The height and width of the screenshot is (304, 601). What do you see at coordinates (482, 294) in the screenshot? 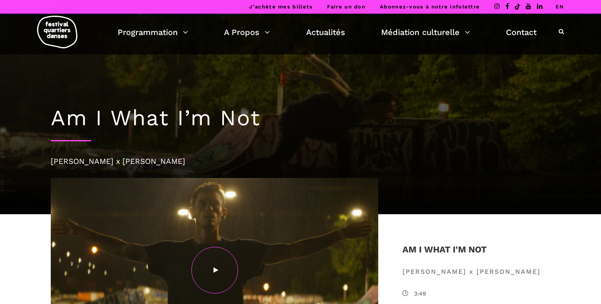
I see `span: 3:49` at bounding box center [482, 294].